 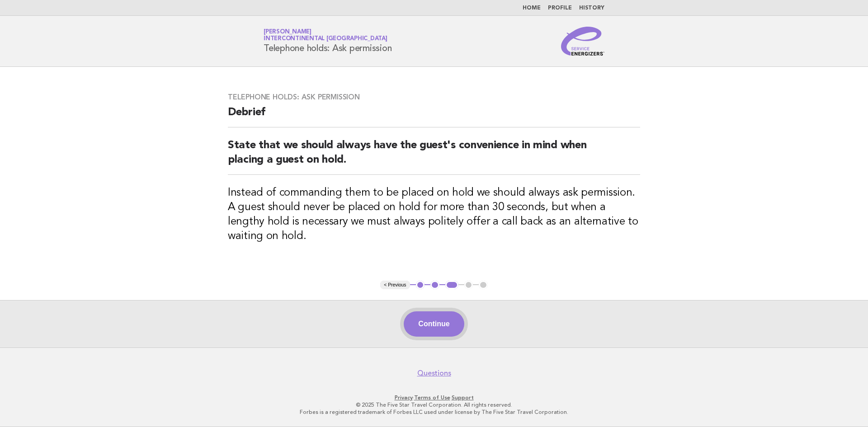 What do you see at coordinates (434, 215) in the screenshot?
I see `h3: Instead of commanding them to be placed on hold we should always ask permission. A guest should n...` at bounding box center [434, 215].